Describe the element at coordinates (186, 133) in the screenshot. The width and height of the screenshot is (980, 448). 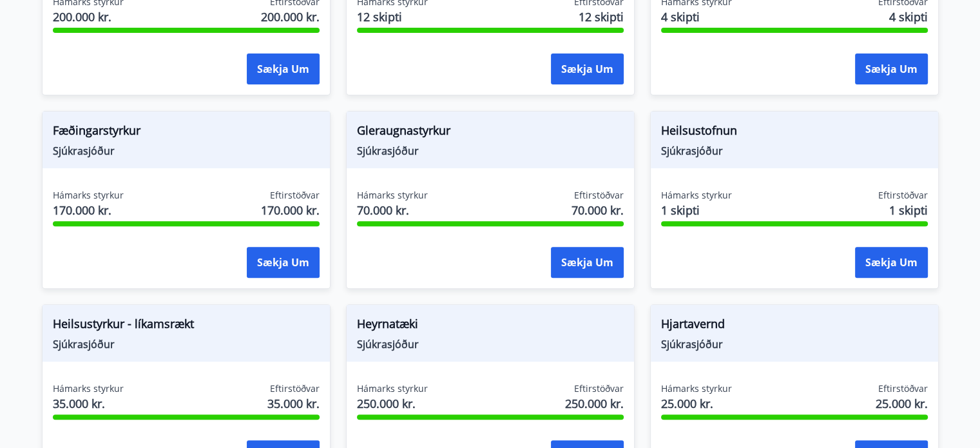
I see `span: Fæðingarstyrkur` at that location.